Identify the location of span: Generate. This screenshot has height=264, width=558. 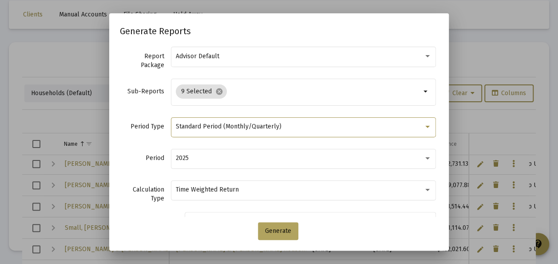
(278, 231).